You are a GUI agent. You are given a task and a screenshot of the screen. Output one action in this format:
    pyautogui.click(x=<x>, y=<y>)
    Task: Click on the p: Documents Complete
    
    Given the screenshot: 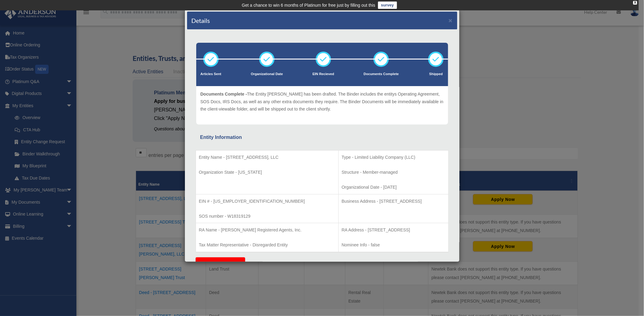 What is the action you would take?
    pyautogui.click(x=381, y=74)
    